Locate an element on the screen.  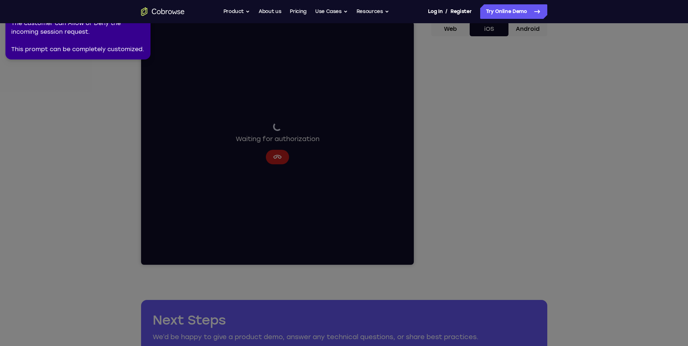
button: Use Cases is located at coordinates (332, 12).